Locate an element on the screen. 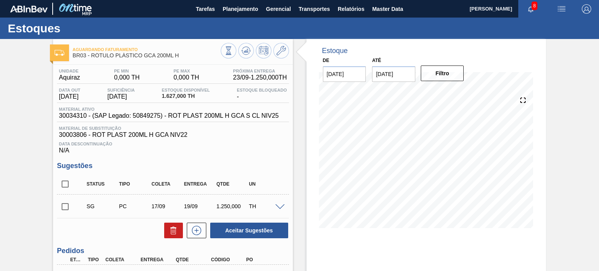 The width and height of the screenshot is (599, 271). span: Unidade is located at coordinates (69, 71).